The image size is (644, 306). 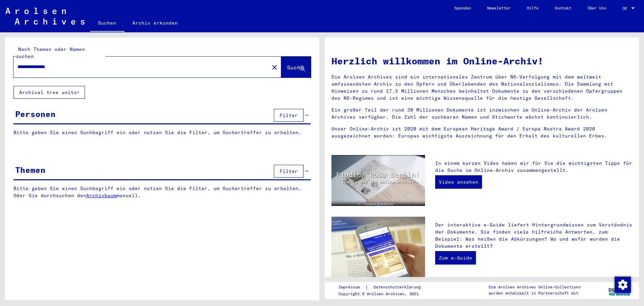 What do you see at coordinates (482, 61) in the screenshot?
I see `h1: Herzlich willkommen im Online-Archiv!` at bounding box center [482, 61].